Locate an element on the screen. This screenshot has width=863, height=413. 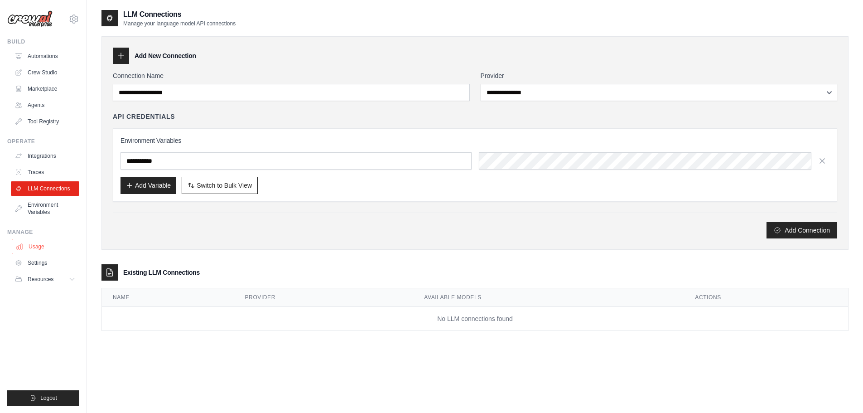
h3: Environment Variables is located at coordinates (475, 140).